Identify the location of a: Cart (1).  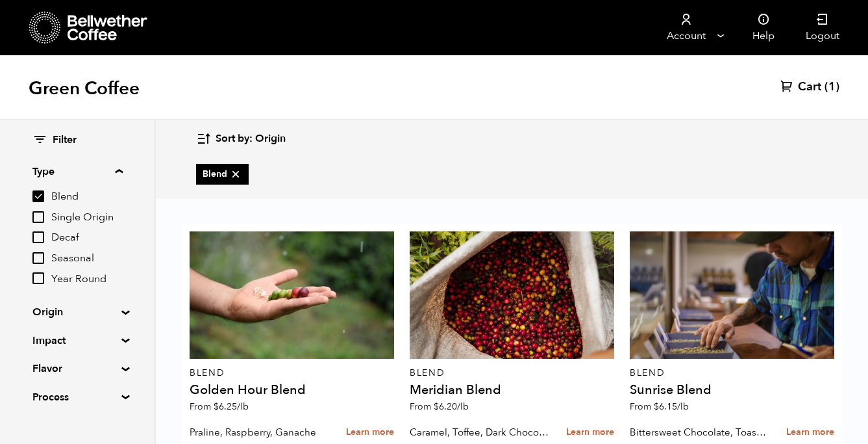
(810, 87).